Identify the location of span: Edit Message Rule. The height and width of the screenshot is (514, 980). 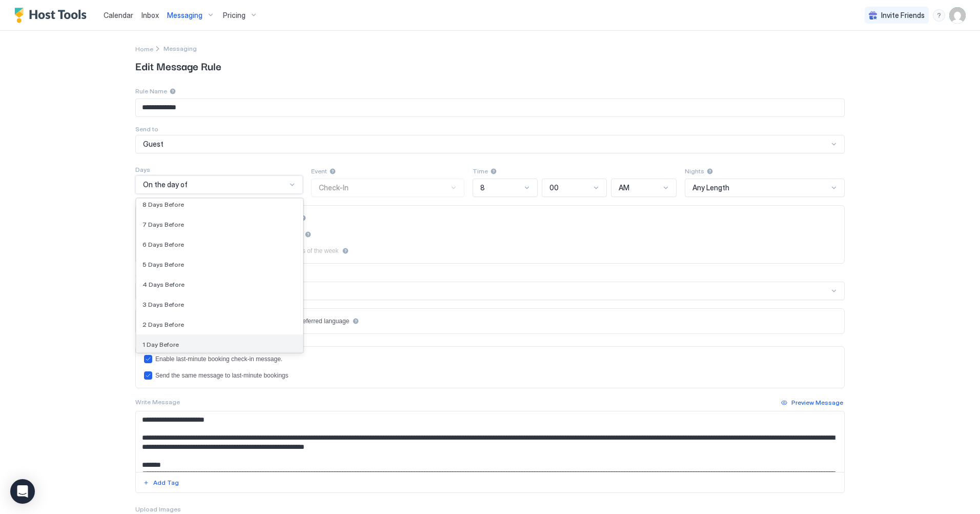
(490, 66).